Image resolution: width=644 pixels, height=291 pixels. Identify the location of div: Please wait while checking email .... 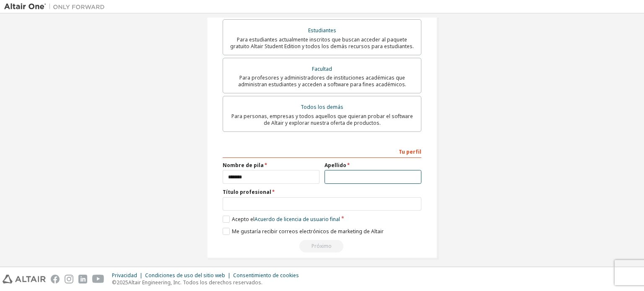
(322, 246).